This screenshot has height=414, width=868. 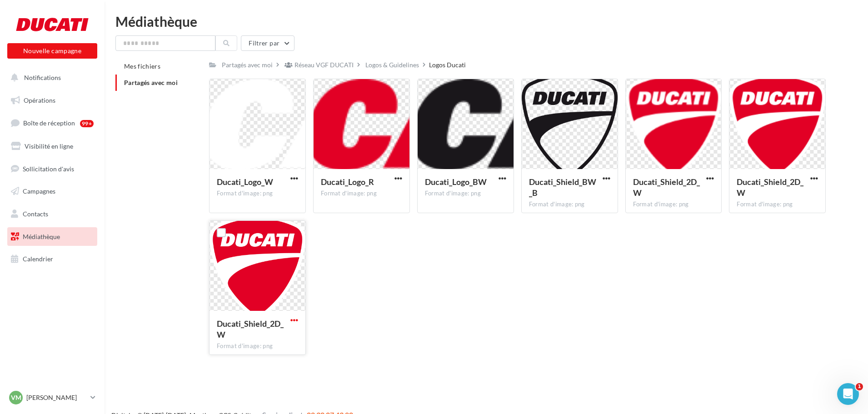 I want to click on a: Calendrier, so click(x=52, y=259).